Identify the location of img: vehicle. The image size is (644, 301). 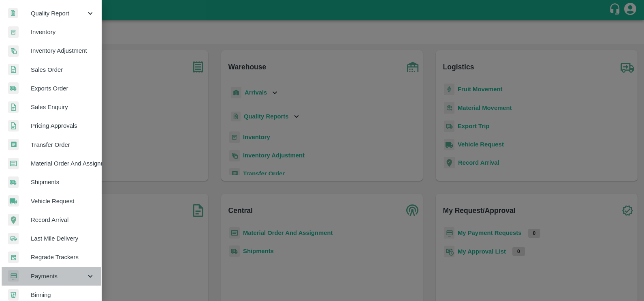
(14, 201).